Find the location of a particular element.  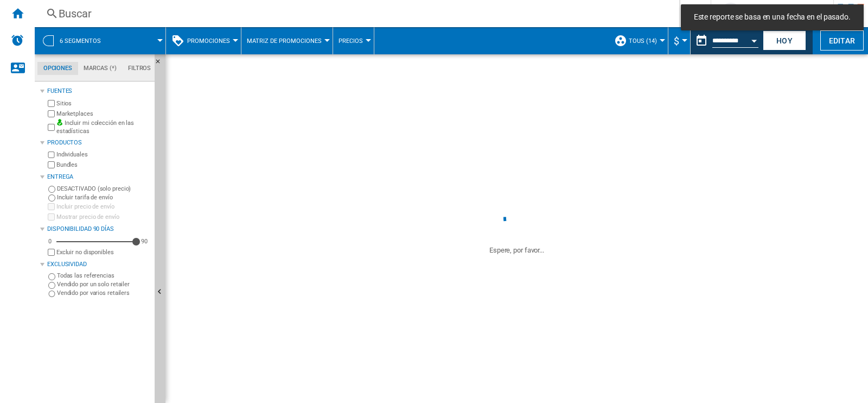

span: Precios is located at coordinates (350, 41).